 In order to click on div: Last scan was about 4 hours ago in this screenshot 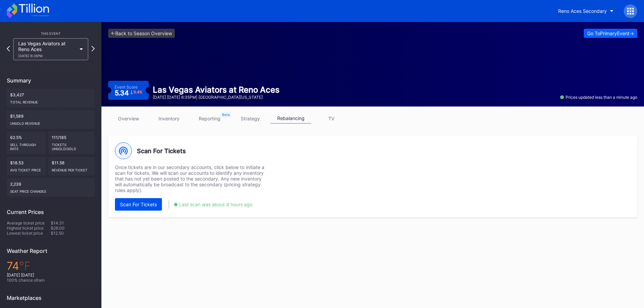, I will do `click(216, 204)`.